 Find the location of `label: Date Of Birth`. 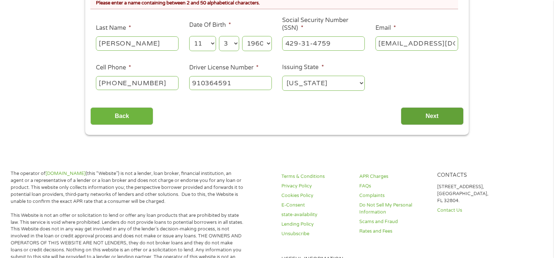

label: Date Of Birth is located at coordinates (210, 25).